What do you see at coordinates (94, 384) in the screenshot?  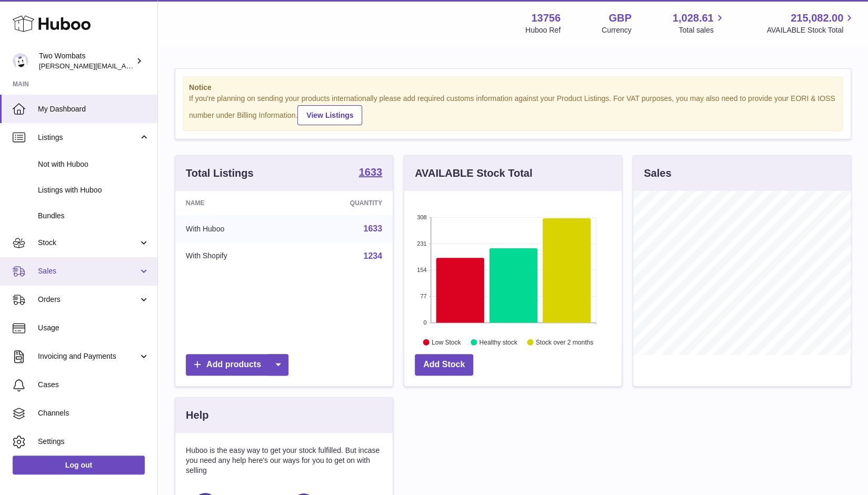 I see `span: Cases` at bounding box center [94, 384].